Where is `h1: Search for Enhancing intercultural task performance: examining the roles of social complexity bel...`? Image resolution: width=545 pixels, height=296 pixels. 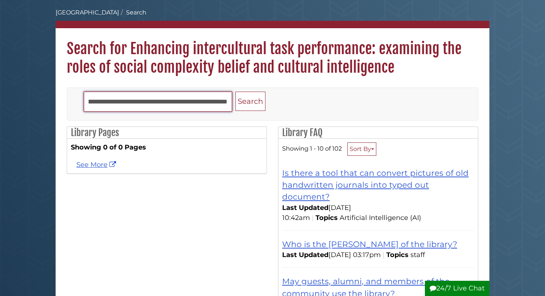
h1: Search for Enhancing intercultural task performance: examining the roles of social complexity bel... is located at coordinates (272, 52).